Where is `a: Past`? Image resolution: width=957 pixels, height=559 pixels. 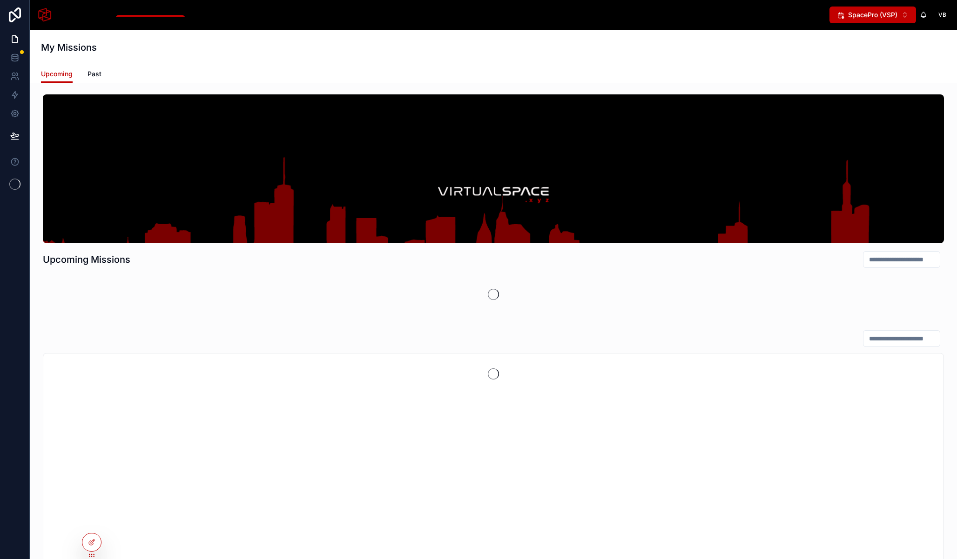
a: Past is located at coordinates (94, 75).